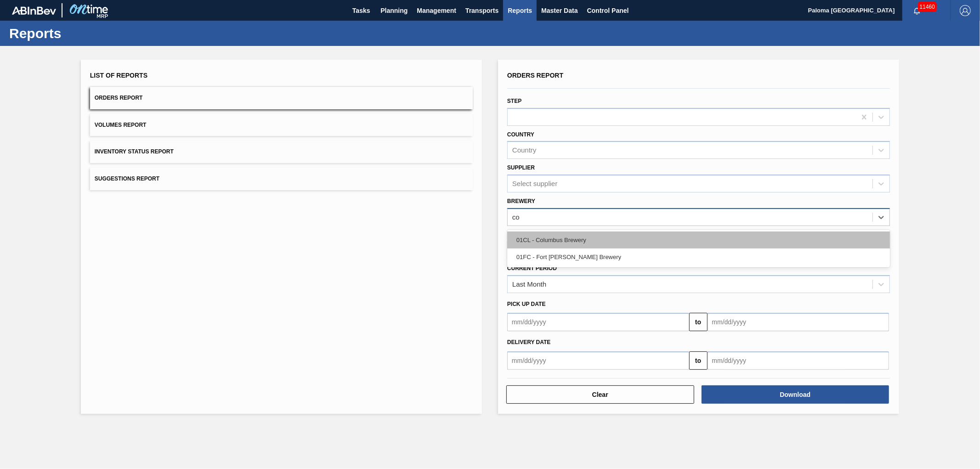  What do you see at coordinates (527, 304) in the screenshot?
I see `span: Pick up Date` at bounding box center [527, 304].